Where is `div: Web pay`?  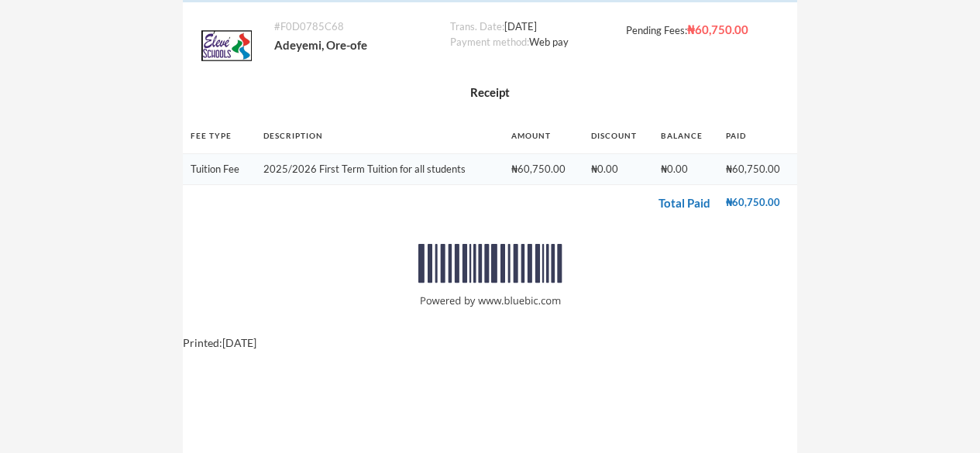
div: Web pay is located at coordinates (536, 42).